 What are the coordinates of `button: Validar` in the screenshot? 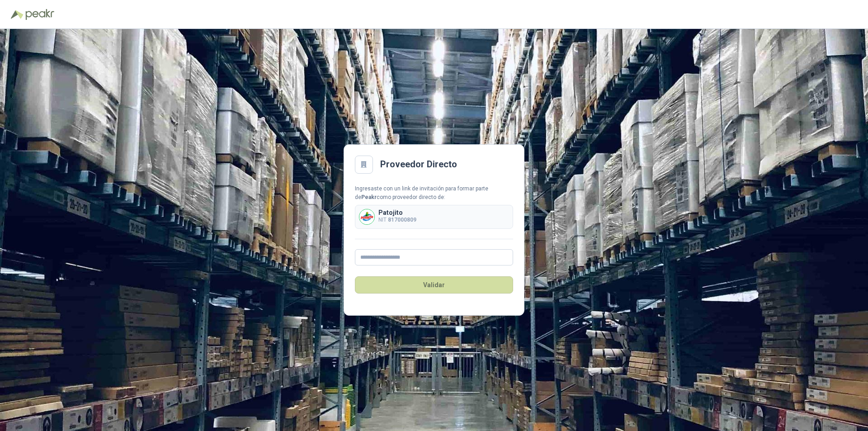 It's located at (434, 285).